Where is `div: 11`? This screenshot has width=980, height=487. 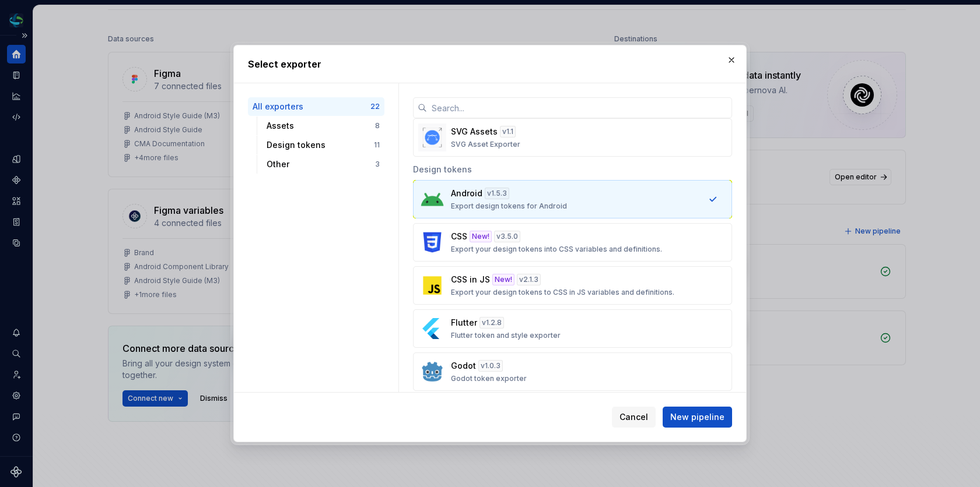
div: 11 is located at coordinates (377, 145).